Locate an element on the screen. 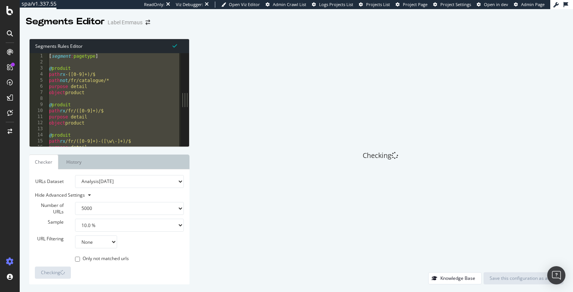 This screenshot has height=292, width=573. div: 4 is located at coordinates (39, 74).